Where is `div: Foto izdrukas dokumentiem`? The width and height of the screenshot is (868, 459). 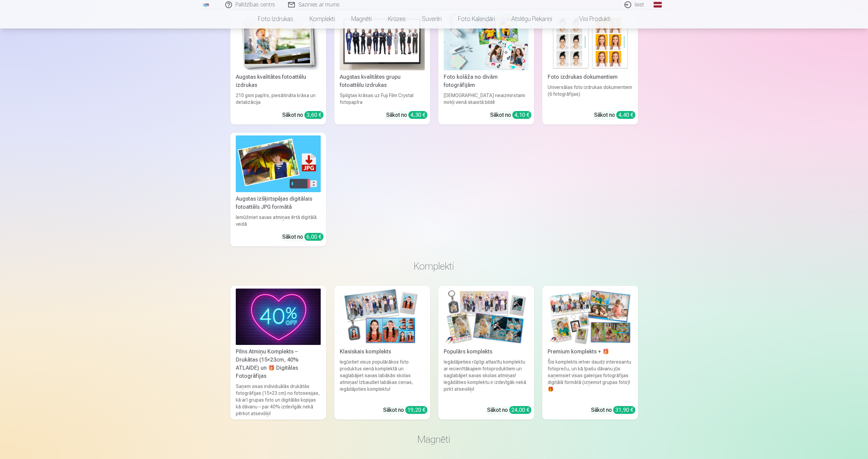 div: Foto izdrukas dokumentiem is located at coordinates (590, 77).